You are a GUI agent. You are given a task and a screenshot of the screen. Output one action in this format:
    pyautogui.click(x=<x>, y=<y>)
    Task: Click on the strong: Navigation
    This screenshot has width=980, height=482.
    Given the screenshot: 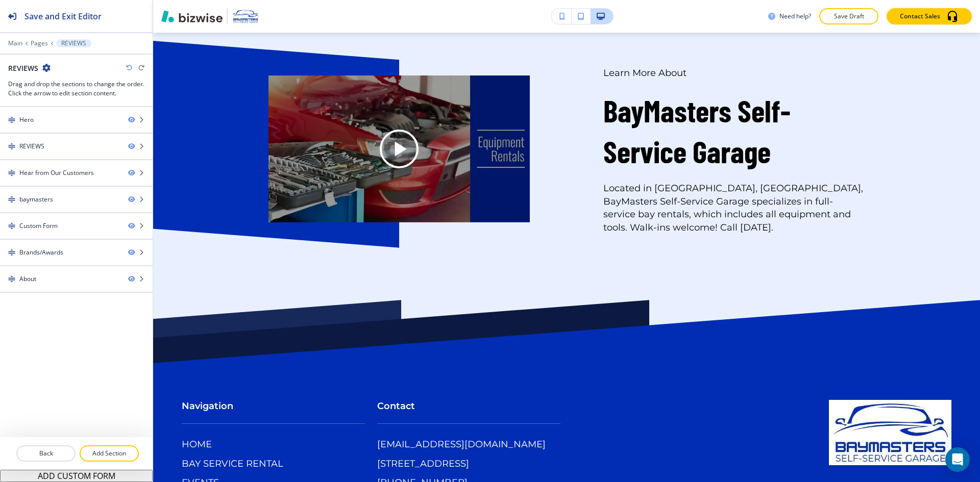 What is the action you would take?
    pyautogui.click(x=207, y=406)
    